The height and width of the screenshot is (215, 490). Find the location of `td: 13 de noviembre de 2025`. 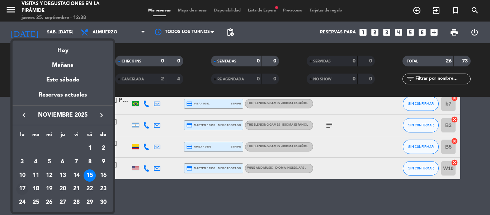

td: 13 de noviembre de 2025 is located at coordinates (63, 175).